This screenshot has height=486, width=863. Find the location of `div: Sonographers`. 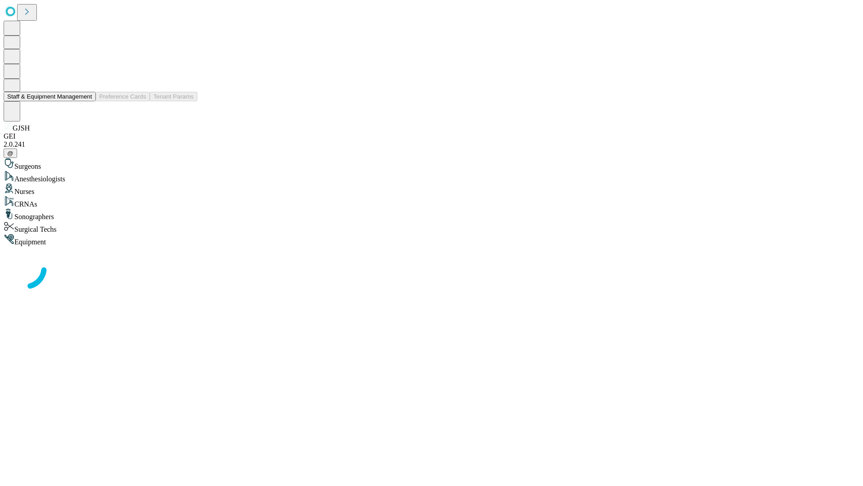

div: Sonographers is located at coordinates (432, 214).